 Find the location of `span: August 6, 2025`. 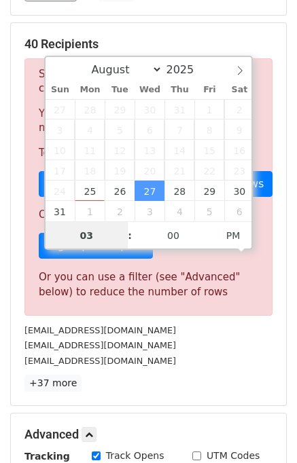

span: August 6, 2025 is located at coordinates (149, 130).